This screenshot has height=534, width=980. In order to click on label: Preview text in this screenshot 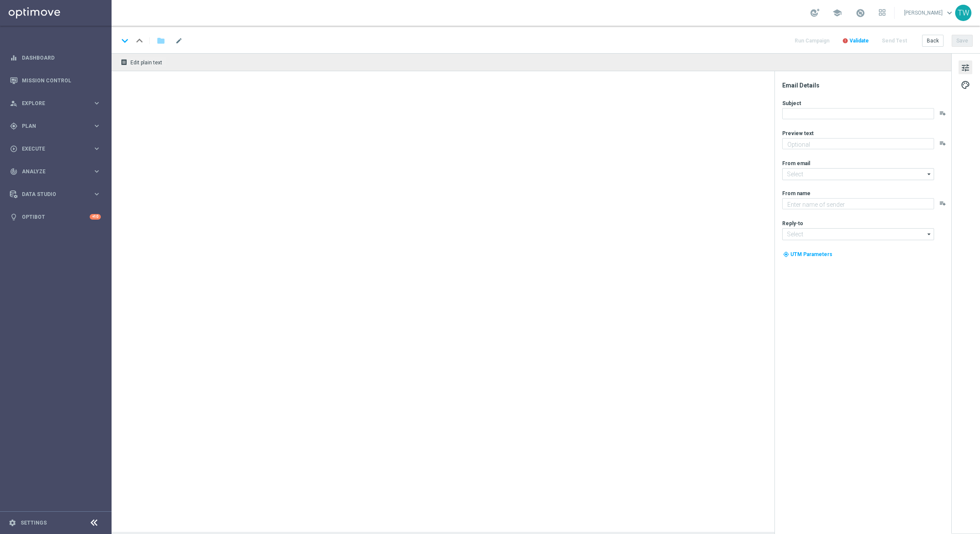, I will do `click(798, 133)`.